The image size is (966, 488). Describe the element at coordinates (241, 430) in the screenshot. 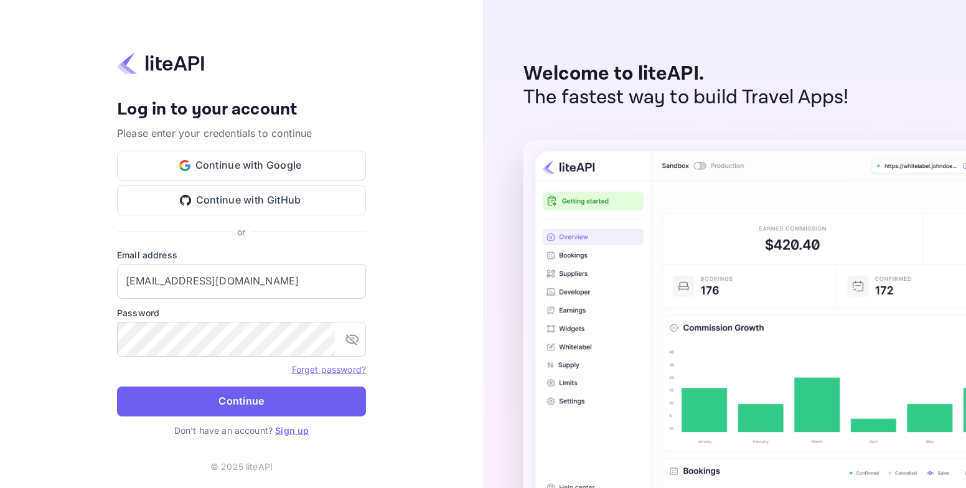

I see `p: Don't have an account?` at that location.